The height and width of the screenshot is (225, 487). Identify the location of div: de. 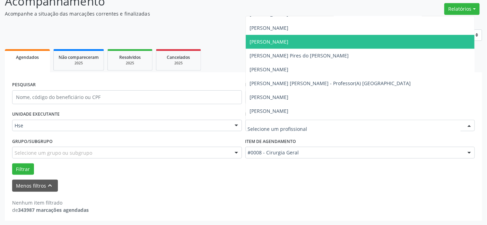
(50, 210).